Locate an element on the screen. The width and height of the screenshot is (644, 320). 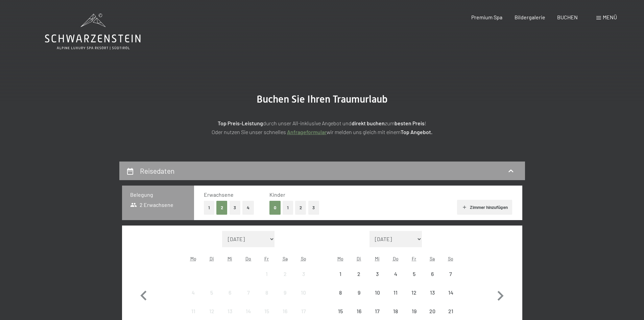
span: 2 Erwachsene is located at coordinates (151, 205).